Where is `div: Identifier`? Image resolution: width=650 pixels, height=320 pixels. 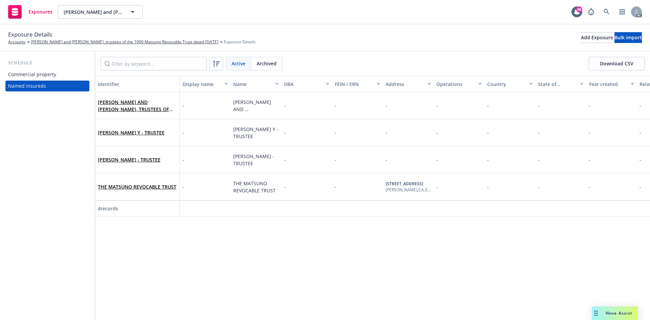
div: Identifier is located at coordinates (137, 84).